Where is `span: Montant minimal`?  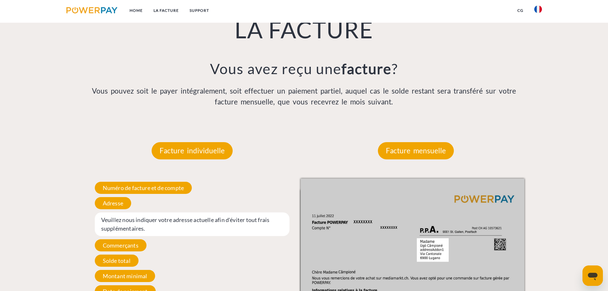
span: Montant minimal is located at coordinates (125, 276).